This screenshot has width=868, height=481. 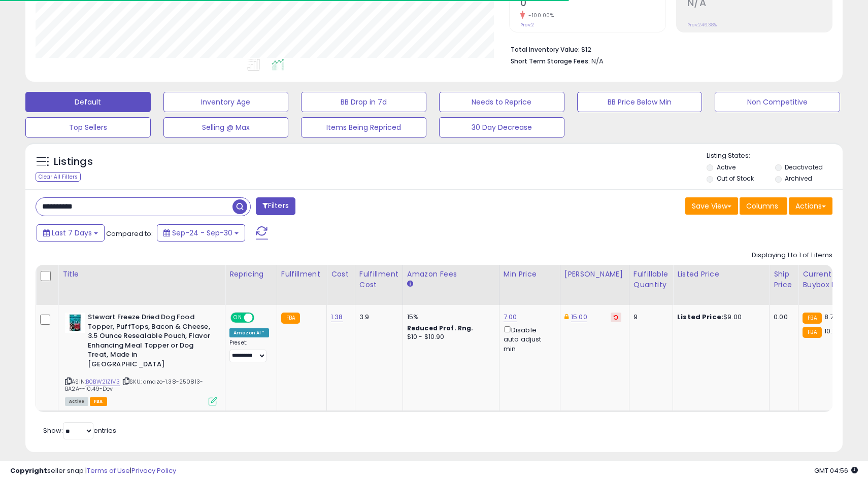 I want to click on i: This overrides the store level Dynamic Max Price for this listing, so click(x=567, y=317).